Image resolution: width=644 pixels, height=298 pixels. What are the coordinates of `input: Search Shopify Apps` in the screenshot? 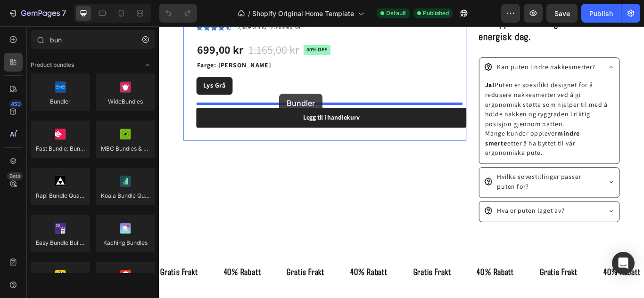 It's located at (93, 40).